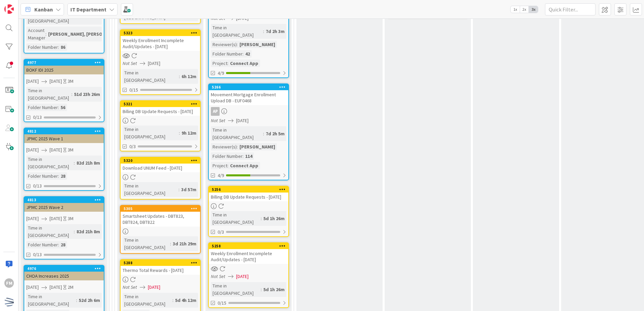 The width and height of the screenshot is (644, 311). Describe the element at coordinates (63, 176) in the screenshot. I see `div: 28` at that location.